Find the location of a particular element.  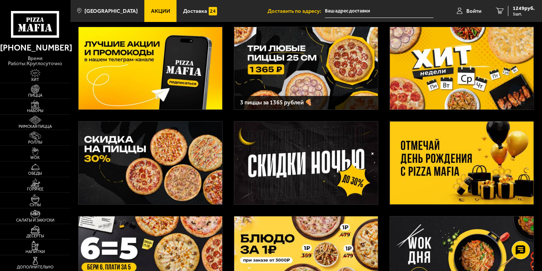

span: 1249 руб. is located at coordinates (524, 8).